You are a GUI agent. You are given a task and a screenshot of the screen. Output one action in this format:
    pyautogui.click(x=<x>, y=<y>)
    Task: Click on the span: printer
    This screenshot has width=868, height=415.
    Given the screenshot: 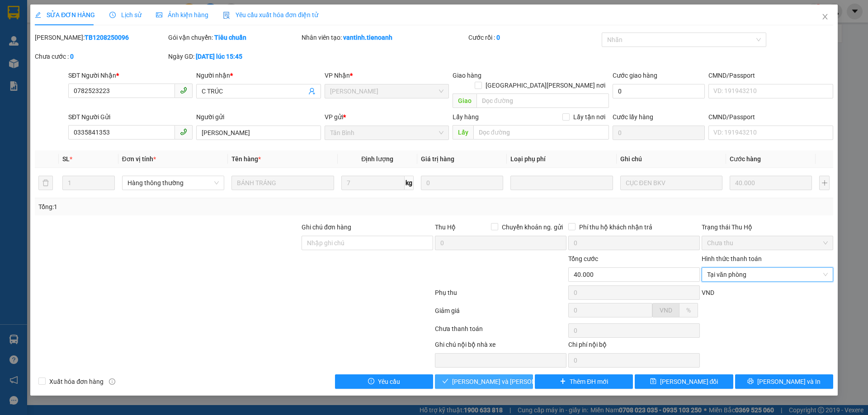 What is the action you would take?
    pyautogui.click(x=750, y=382)
    